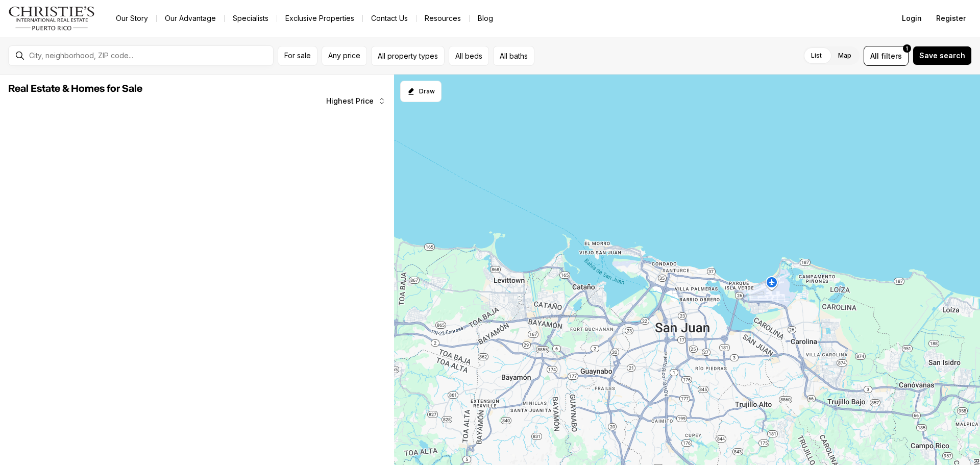  I want to click on label: Map, so click(845, 56).